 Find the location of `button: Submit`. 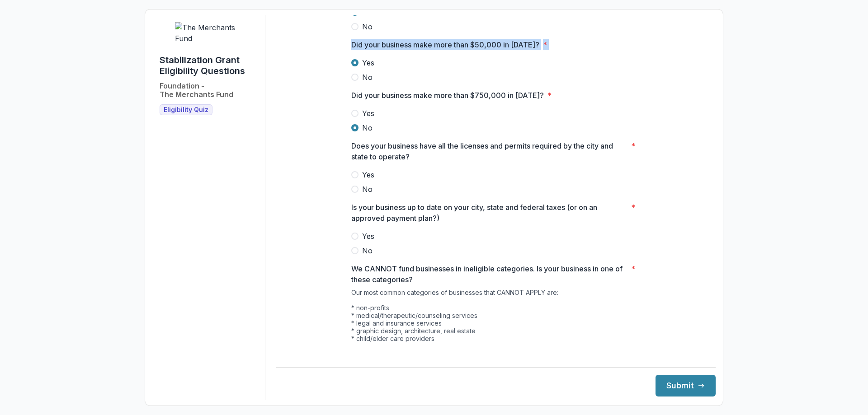

button: Submit is located at coordinates (686, 385).